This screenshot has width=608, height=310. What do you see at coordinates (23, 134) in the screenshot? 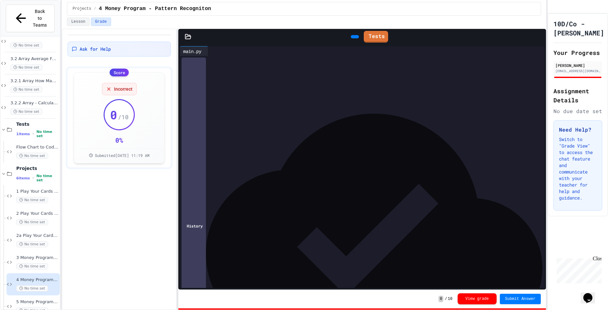
I see `span: 1 items` at bounding box center [23, 134].